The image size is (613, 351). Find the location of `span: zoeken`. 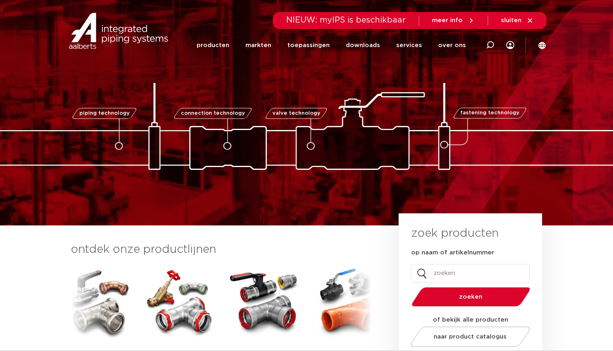

span: zoeken is located at coordinates (471, 297).